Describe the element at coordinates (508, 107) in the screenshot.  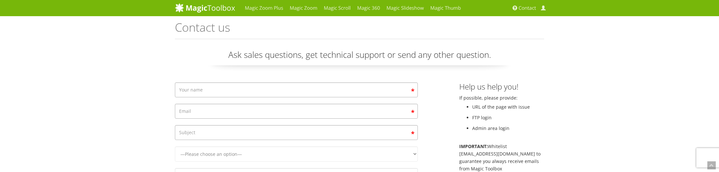
I see `li: URL of the page with issue` at that location.